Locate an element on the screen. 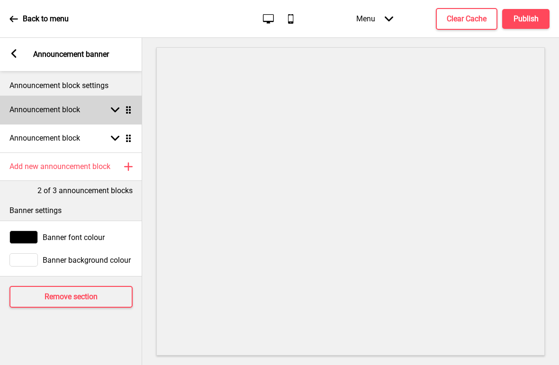  h4: Remove section is located at coordinates (71, 297).